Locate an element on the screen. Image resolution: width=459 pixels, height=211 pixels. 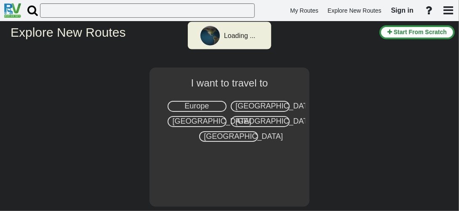
span: I want to travel to is located at coordinates (230, 83).